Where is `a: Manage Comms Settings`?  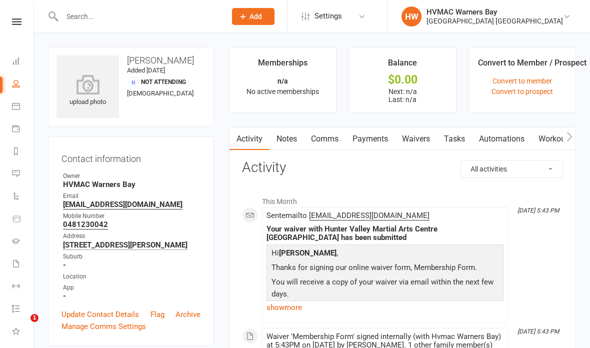
a: Manage Comms Settings is located at coordinates (103, 326).